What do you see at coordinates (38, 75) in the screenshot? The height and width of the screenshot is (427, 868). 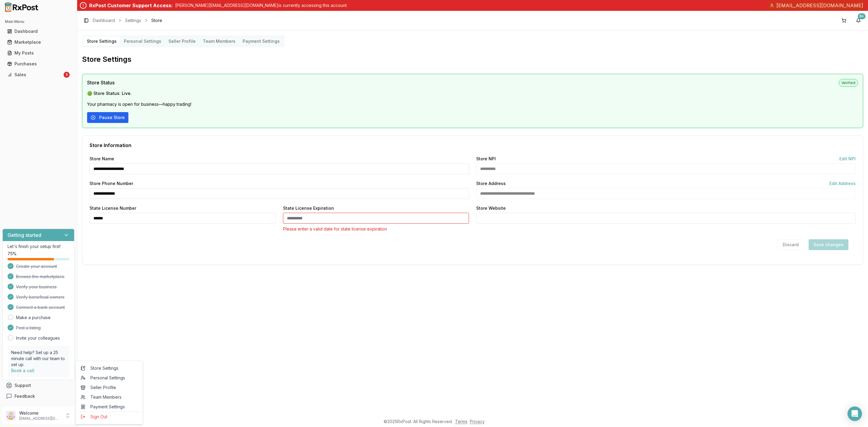 I see `button: Sales5` at bounding box center [38, 75].